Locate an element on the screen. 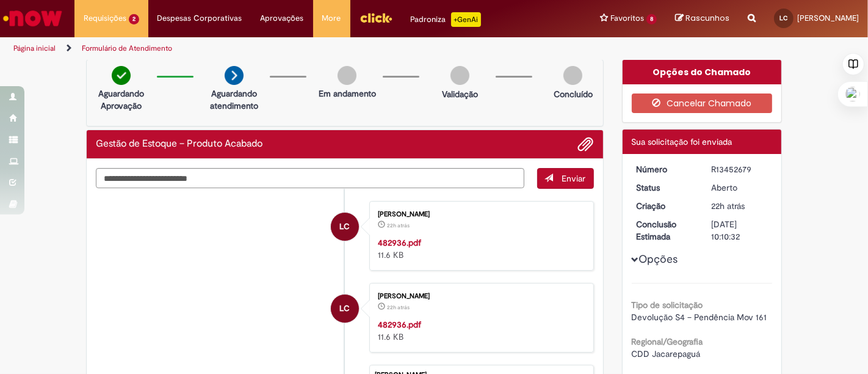 This screenshot has height=374, width=868. span: 8 is located at coordinates (652, 19).